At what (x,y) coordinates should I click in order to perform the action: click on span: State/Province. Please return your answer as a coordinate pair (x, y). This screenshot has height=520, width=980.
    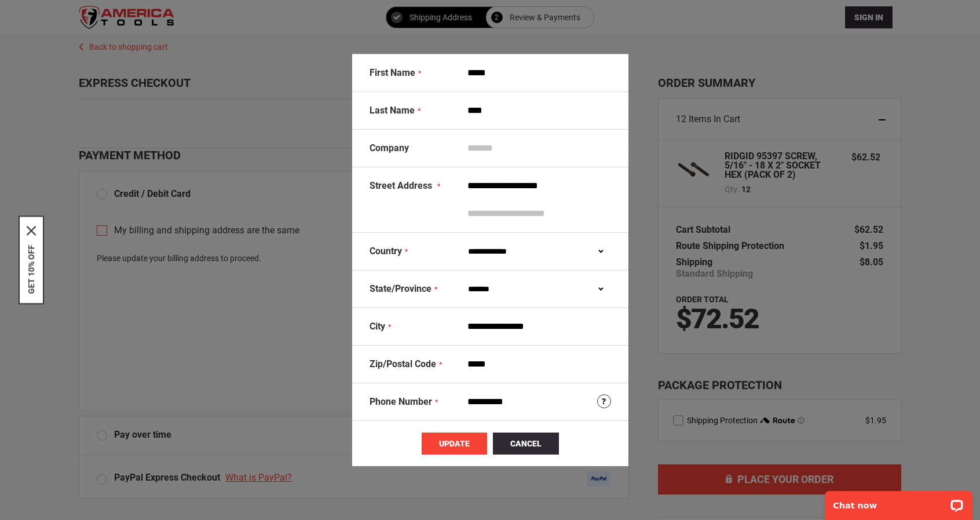
    Looking at the image, I should click on (400, 288).